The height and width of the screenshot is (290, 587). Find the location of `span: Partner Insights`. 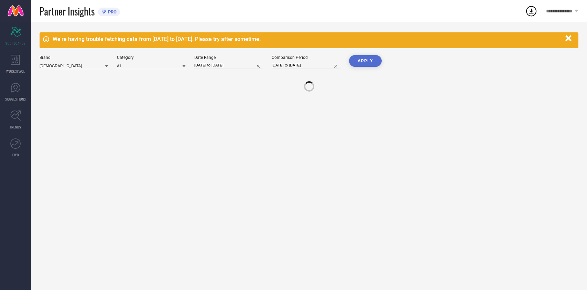

span: Partner Insights is located at coordinates (67, 11).